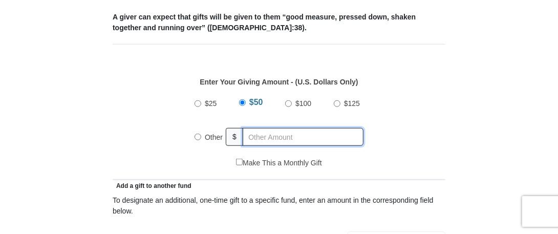 The width and height of the screenshot is (558, 234). What do you see at coordinates (213, 137) in the screenshot?
I see `span: Other` at bounding box center [213, 137].